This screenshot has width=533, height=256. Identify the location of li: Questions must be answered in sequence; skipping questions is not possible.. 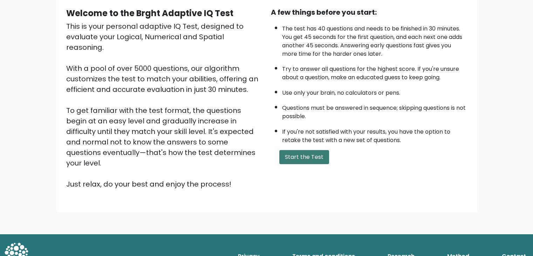
(375, 110).